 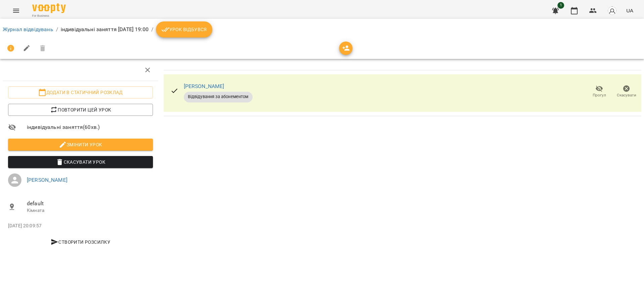 What do you see at coordinates (561, 5) in the screenshot?
I see `span: 1` at bounding box center [561, 5].